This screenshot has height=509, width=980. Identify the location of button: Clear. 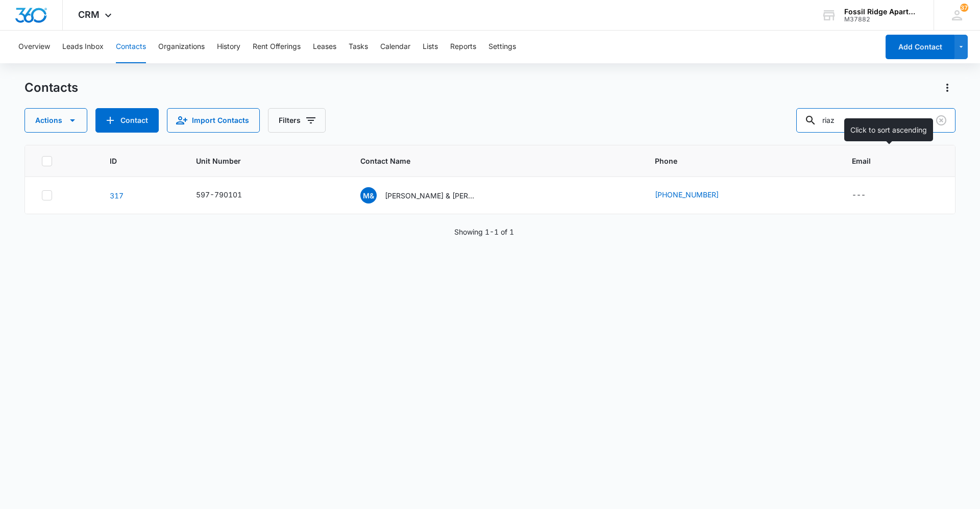
(941, 120).